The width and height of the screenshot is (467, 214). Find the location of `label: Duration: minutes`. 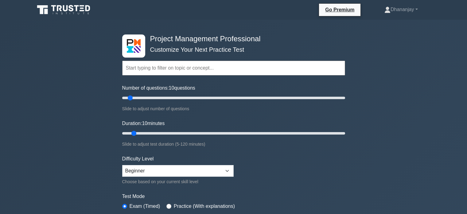

label: Duration: minutes is located at coordinates (143, 123).